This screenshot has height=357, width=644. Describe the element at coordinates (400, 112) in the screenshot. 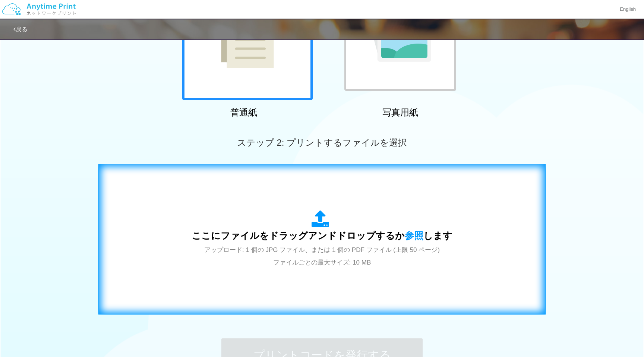

I see `h2: 写真用紙` at that location.